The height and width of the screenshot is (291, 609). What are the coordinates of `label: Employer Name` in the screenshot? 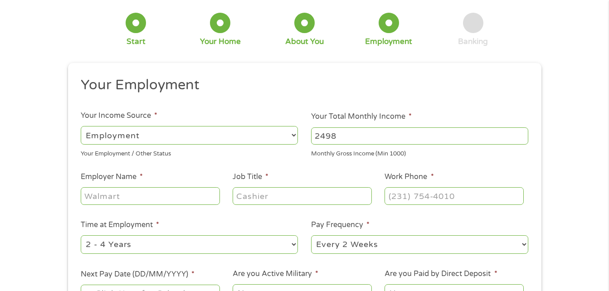 It's located at (111, 177).